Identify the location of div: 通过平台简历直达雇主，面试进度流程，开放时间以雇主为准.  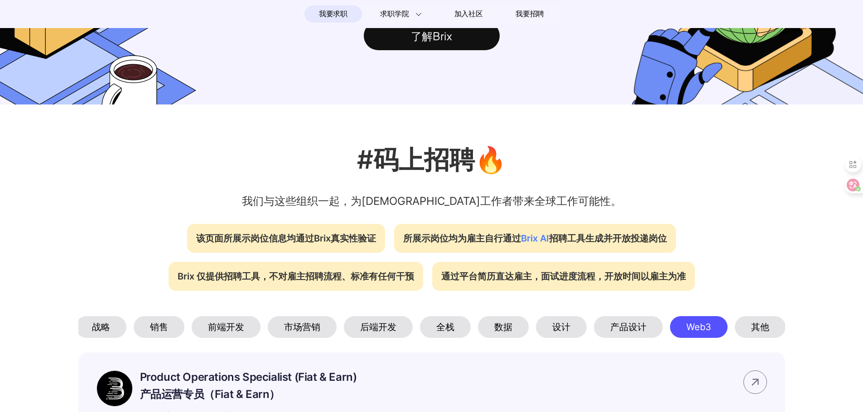
(563, 277).